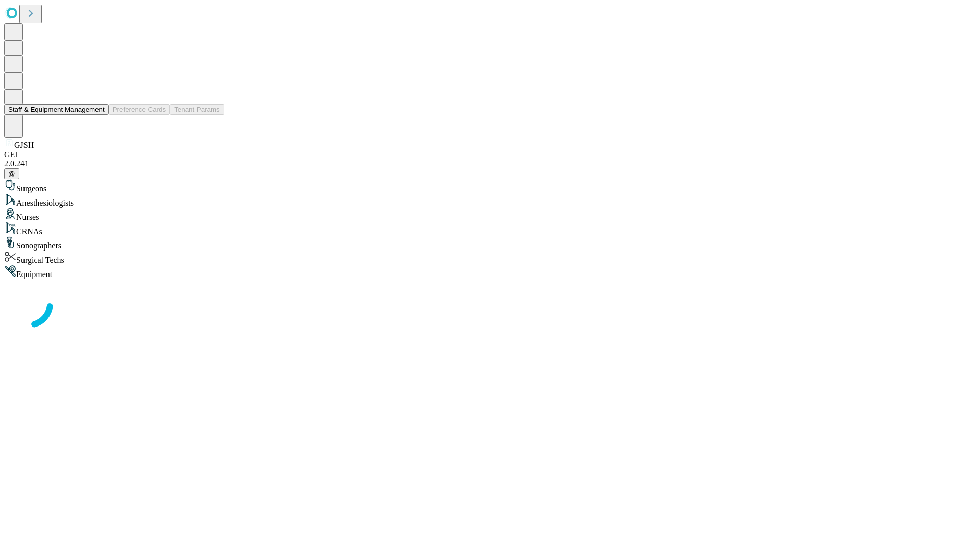 This screenshot has height=551, width=980. Describe the element at coordinates (490, 229) in the screenshot. I see `div: CRNAs` at that location.